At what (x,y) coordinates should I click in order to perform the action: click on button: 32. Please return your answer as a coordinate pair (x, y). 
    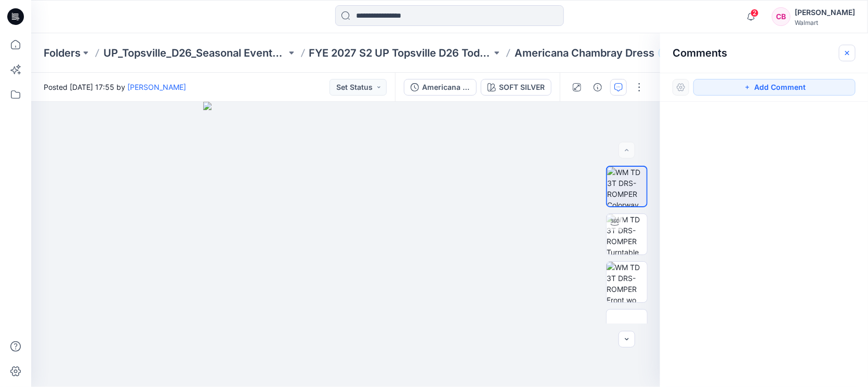
    Looking at the image, I should click on (675, 53).